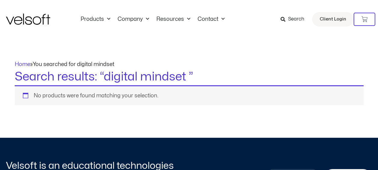 The height and width of the screenshot is (170, 378). Describe the element at coordinates (189, 77) in the screenshot. I see `h1: Search results: “digital mindset ”` at that location.